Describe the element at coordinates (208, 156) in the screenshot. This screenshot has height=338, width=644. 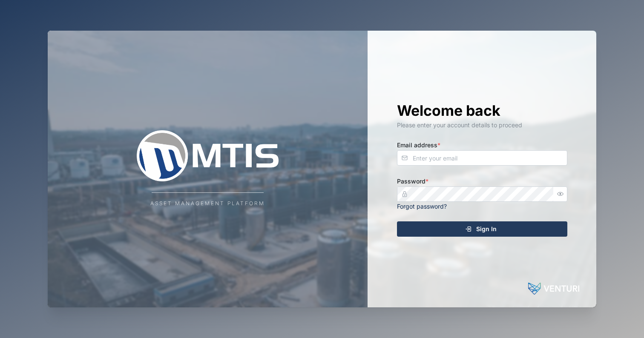
I see `img: Company Logo` at that location.